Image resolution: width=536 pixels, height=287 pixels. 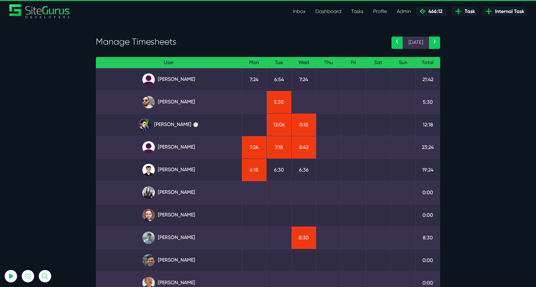 I want to click on img: ublsy46zpoyz6muduycb.jpg, so click(x=149, y=102).